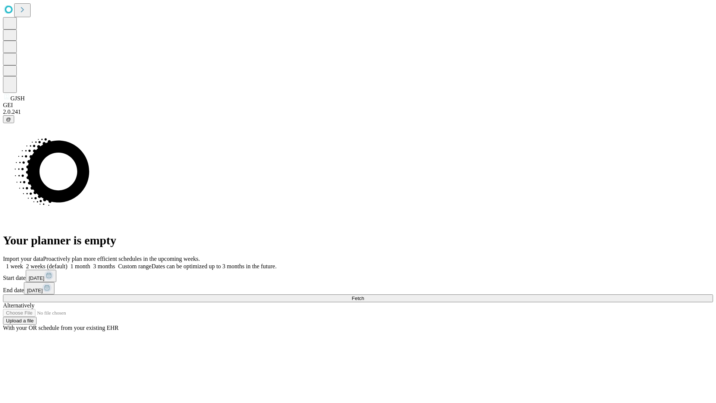 The width and height of the screenshot is (716, 403). Describe the element at coordinates (358, 105) in the screenshot. I see `div: GEI` at that location.